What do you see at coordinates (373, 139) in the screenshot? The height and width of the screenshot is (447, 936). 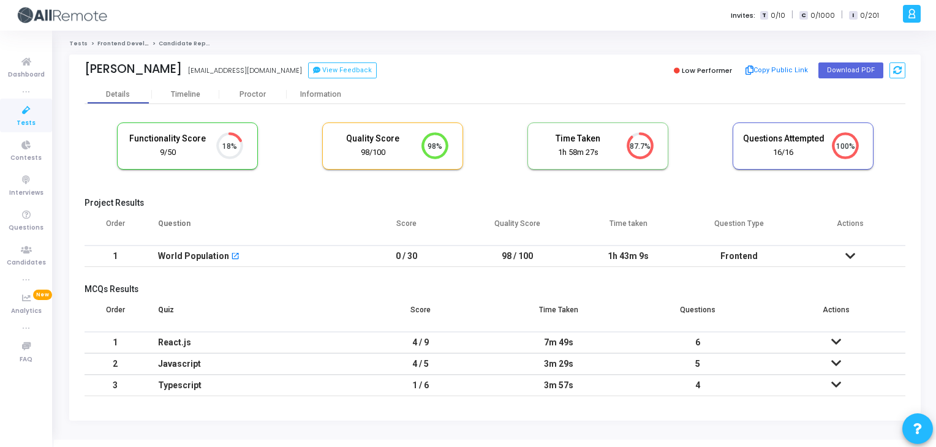 I see `h5: Quality Score` at bounding box center [373, 139].